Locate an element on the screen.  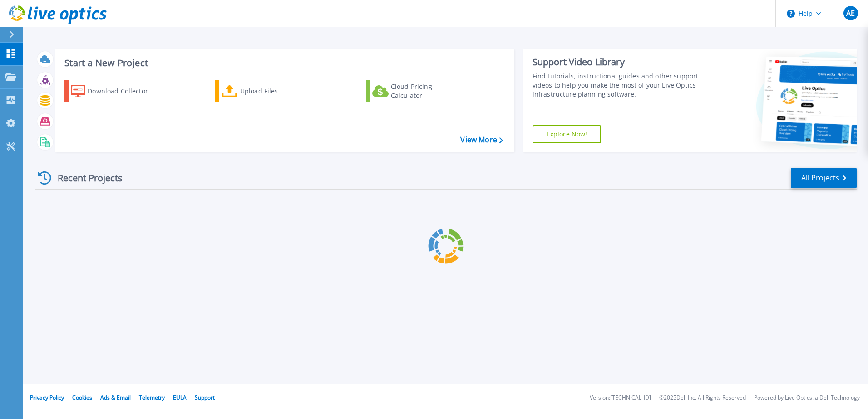
a: EULA is located at coordinates (180, 397).